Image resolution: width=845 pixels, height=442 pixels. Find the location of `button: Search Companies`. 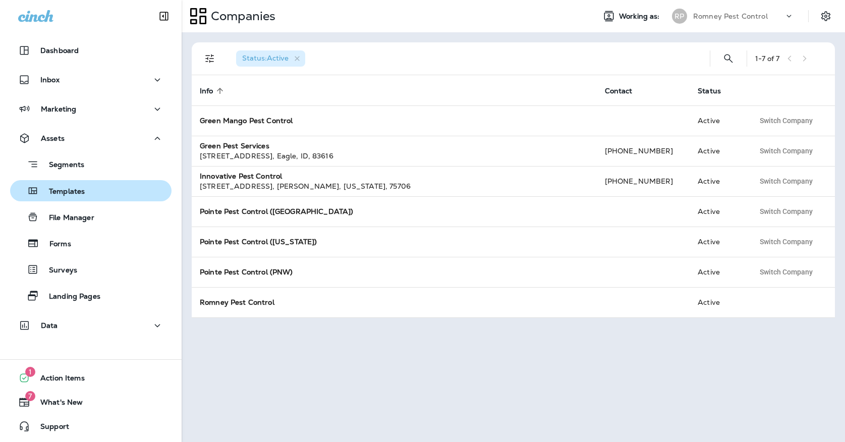

button: Search Companies is located at coordinates (729, 59).